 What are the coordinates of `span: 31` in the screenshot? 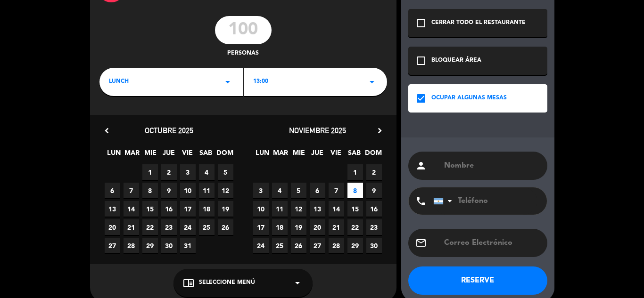 It's located at (188, 245).